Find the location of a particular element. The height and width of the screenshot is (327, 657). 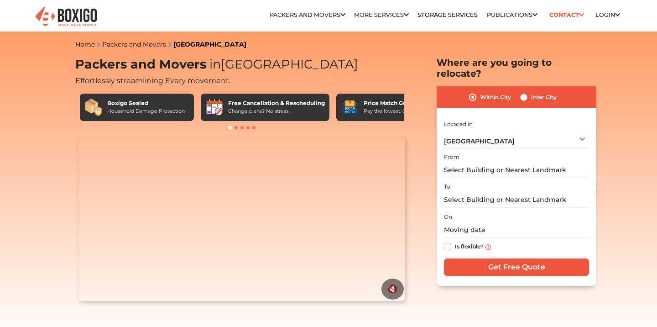

img: Boxigo is located at coordinates (66, 16).